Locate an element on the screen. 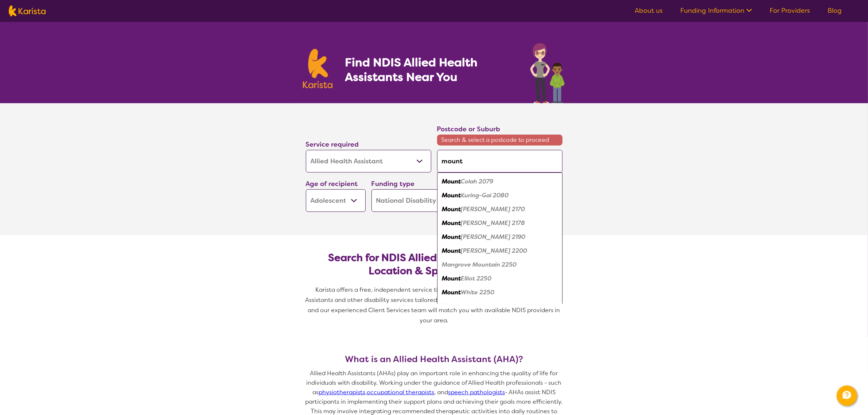 This screenshot has width=868, height=415. div: Mount Lewis 2190 is located at coordinates (500, 237).